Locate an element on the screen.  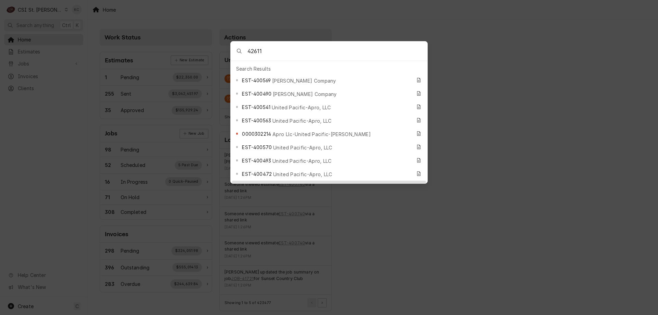
input: Search anything is located at coordinates (337, 51).